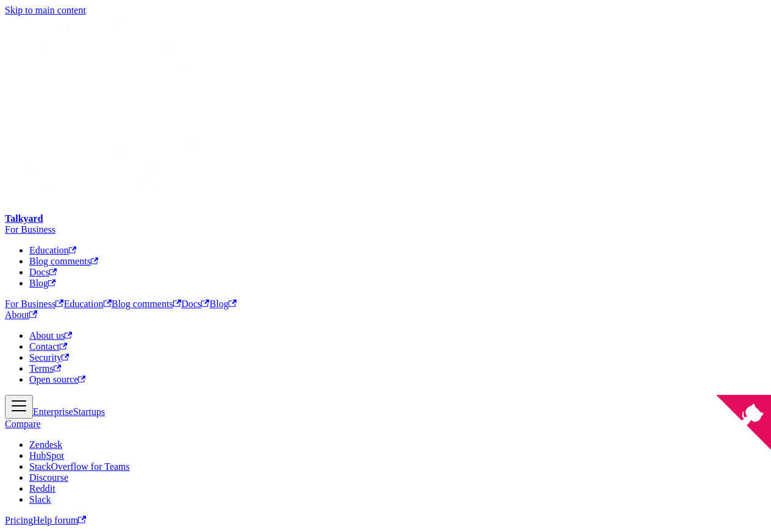  What do you see at coordinates (18, 406) in the screenshot?
I see `button: Navigation bar toggle` at bounding box center [18, 406].